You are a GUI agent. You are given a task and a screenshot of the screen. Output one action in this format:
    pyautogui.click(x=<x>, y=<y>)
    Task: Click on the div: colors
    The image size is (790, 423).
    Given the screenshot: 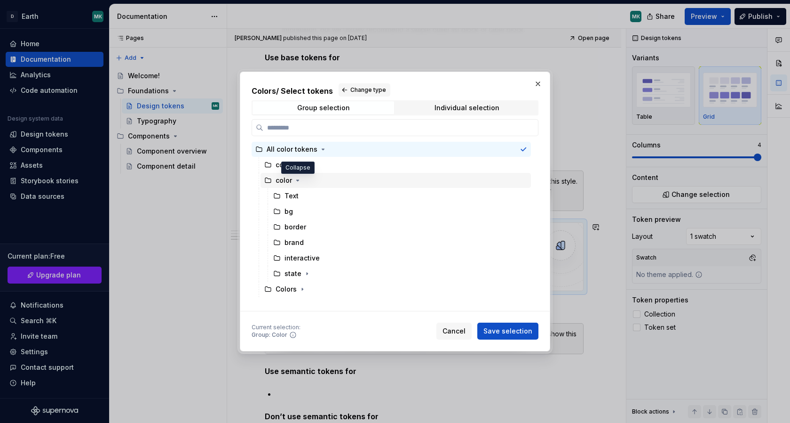 What is the action you would take?
    pyautogui.click(x=286, y=165)
    